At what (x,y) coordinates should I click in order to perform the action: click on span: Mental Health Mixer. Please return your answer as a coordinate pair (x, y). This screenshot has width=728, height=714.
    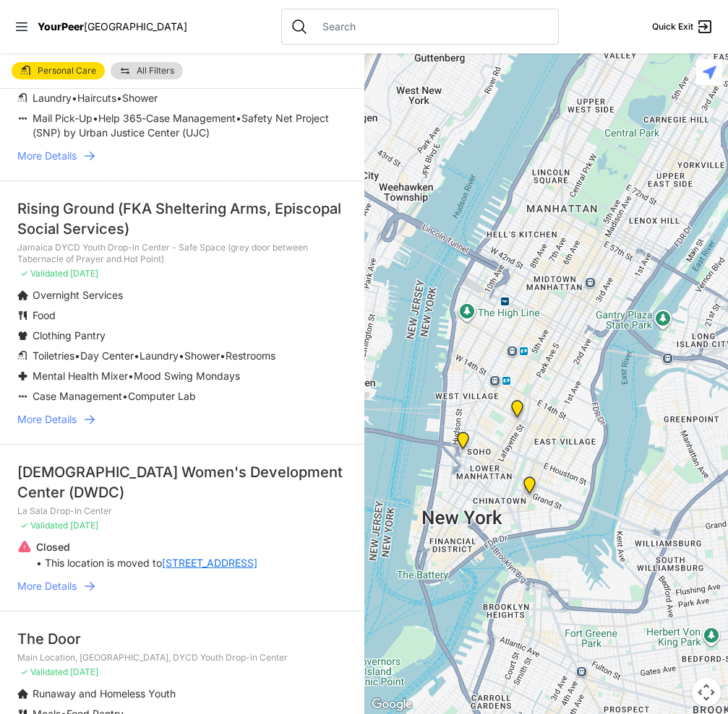
    Looking at the image, I should click on (81, 375).